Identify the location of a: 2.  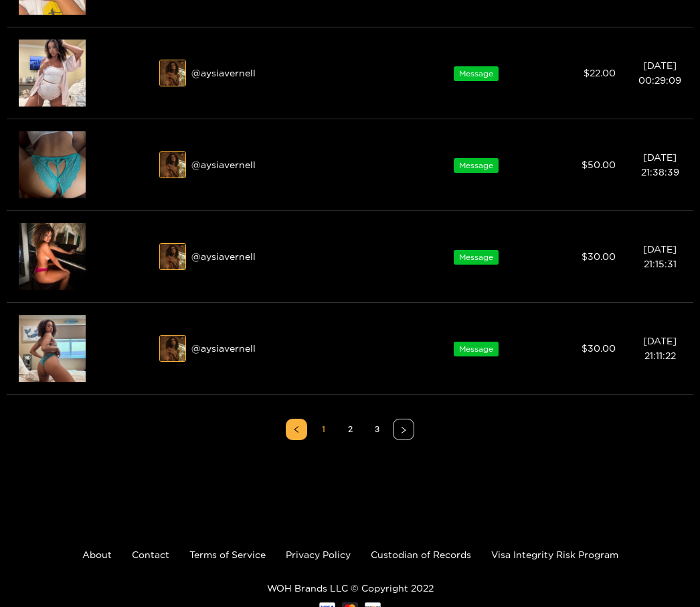
(350, 429).